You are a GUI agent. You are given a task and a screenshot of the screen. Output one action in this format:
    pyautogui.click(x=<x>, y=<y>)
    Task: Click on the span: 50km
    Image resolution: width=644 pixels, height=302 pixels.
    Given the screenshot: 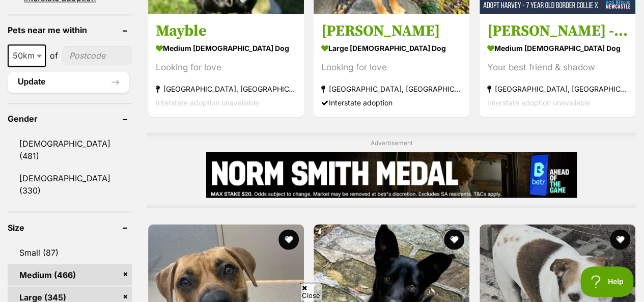 What is the action you would take?
    pyautogui.click(x=26, y=56)
    